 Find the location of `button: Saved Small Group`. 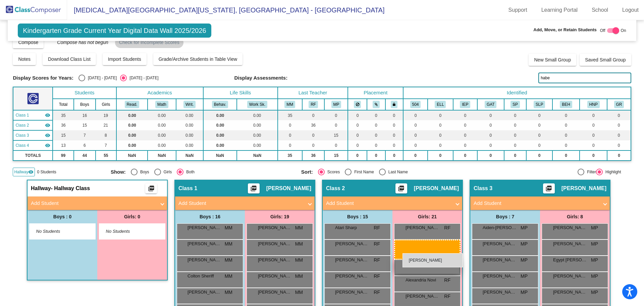

button: Saved Small Group is located at coordinates (605, 60).